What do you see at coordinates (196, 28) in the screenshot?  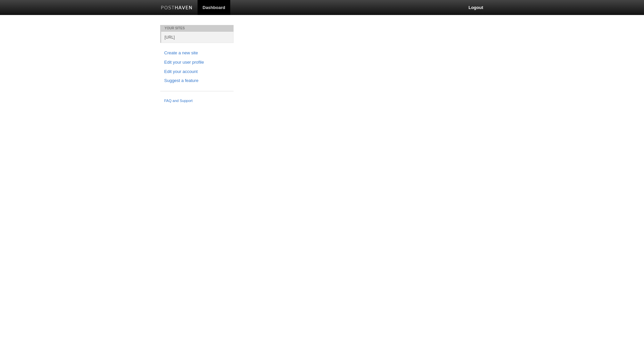 I see `li: Your Sites` at bounding box center [196, 28].